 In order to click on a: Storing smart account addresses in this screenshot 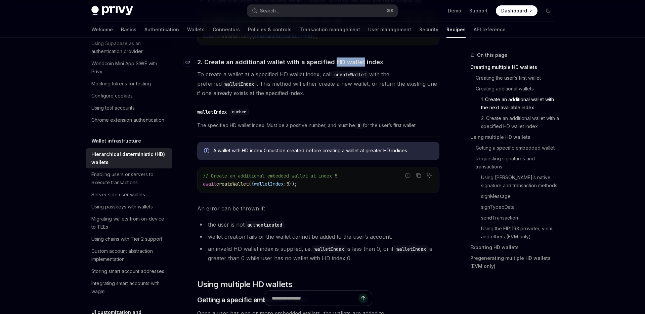, I will do `click(129, 271)`.